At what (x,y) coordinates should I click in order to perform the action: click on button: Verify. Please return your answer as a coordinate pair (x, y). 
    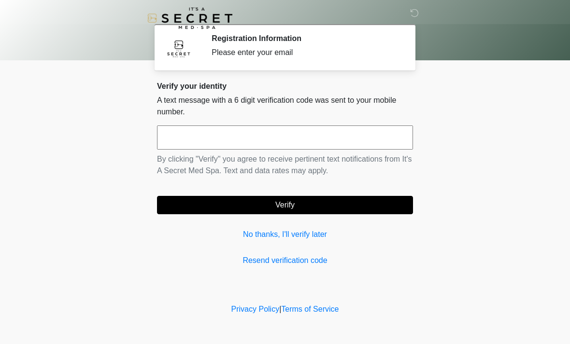
    Looking at the image, I should click on (285, 205).